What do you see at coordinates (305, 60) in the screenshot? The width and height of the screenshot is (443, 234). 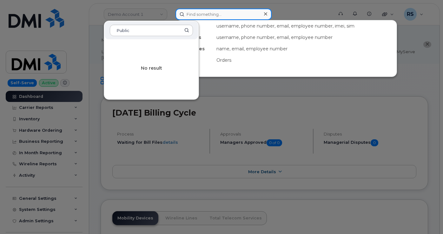 I see `div: Orders` at bounding box center [305, 60].